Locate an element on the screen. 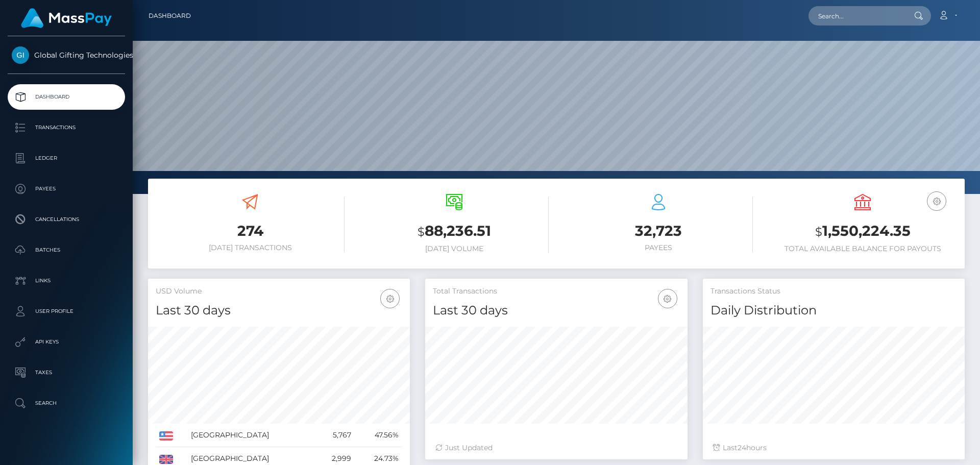  p: Payees is located at coordinates (67, 189).